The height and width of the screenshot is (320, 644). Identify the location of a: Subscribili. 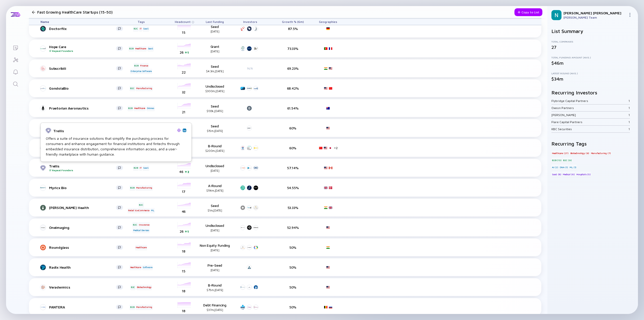
(84, 69).